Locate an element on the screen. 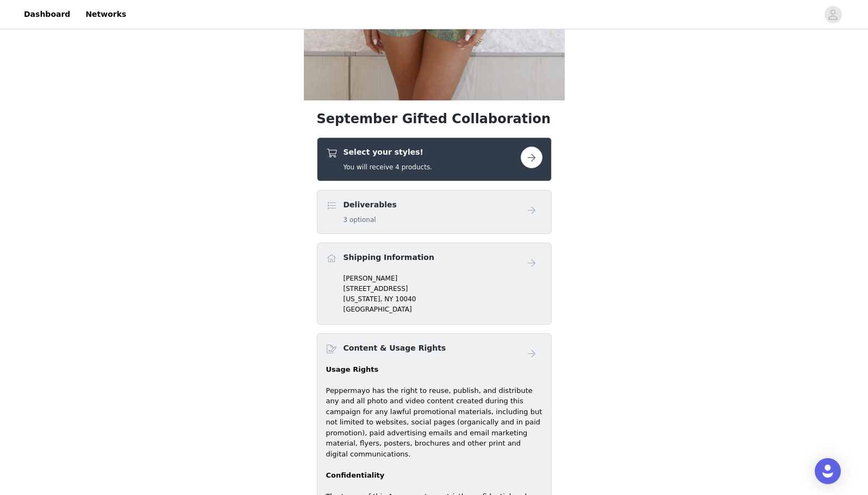  a: Networks is located at coordinates (106, 15).